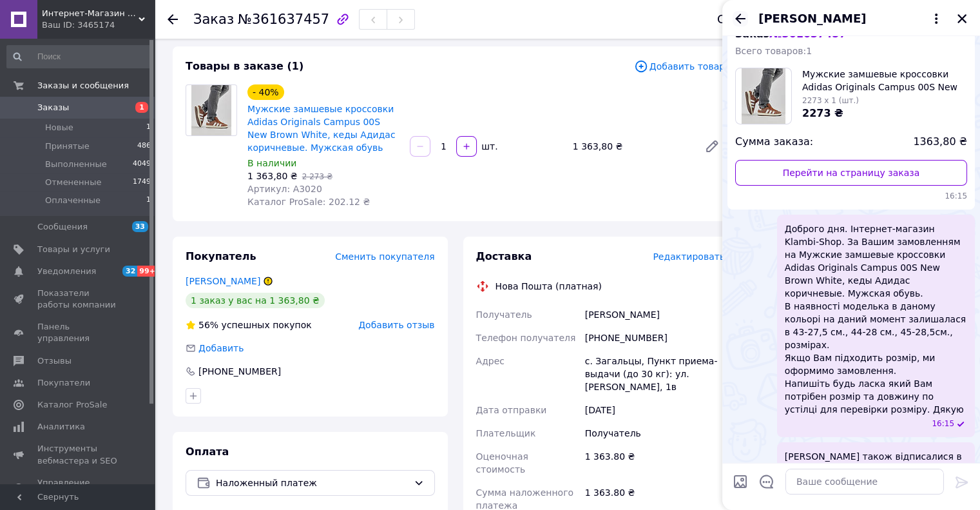 This screenshot has height=510, width=980. Describe the element at coordinates (761, 19) in the screenshot. I see `div: Статус заказа` at that location.